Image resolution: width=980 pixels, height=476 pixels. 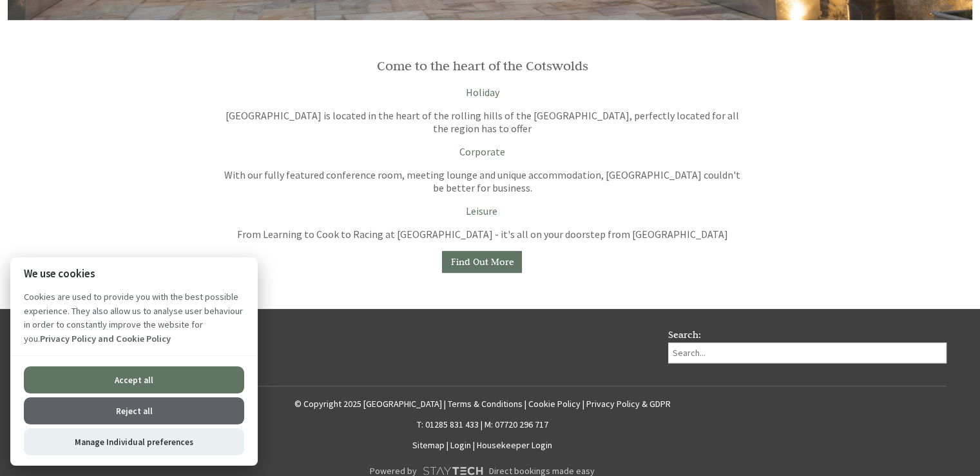 I want to click on h2: Come to the heart of the Cotswolds, so click(x=482, y=66).